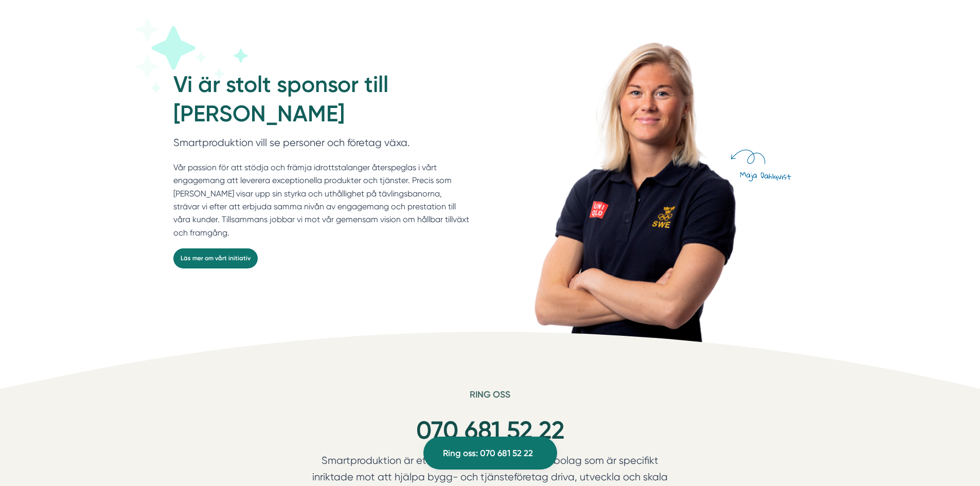 The width and height of the screenshot is (980, 486). Describe the element at coordinates (322, 145) in the screenshot. I see `p: Smartproduktion vill se personer och företag växa.` at that location.